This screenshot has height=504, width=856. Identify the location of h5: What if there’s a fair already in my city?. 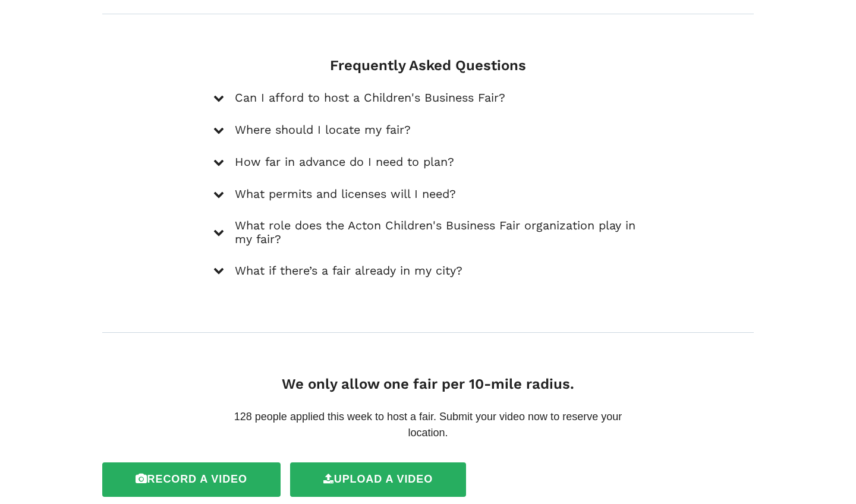
(348, 271).